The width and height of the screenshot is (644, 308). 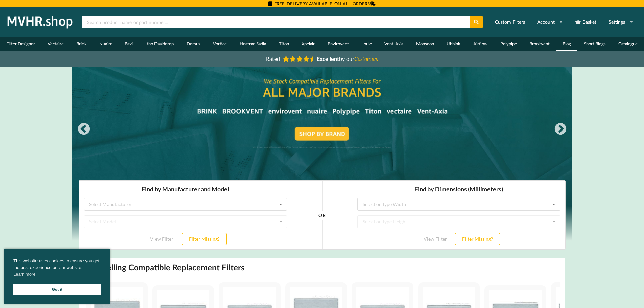 What do you see at coordinates (566, 43) in the screenshot?
I see `a: Blog` at bounding box center [566, 43].